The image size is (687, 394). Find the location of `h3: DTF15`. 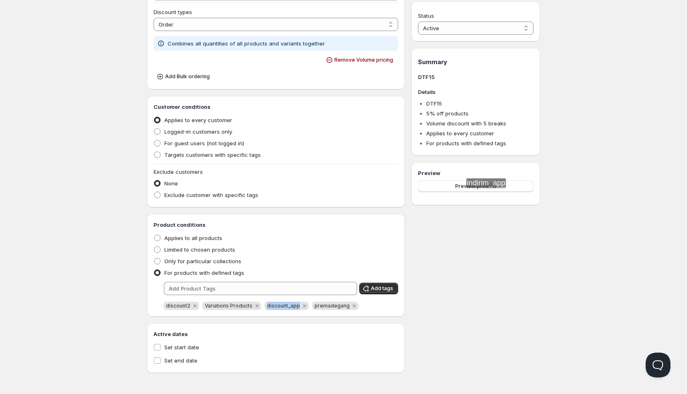

h3: DTF15 is located at coordinates (476, 77).